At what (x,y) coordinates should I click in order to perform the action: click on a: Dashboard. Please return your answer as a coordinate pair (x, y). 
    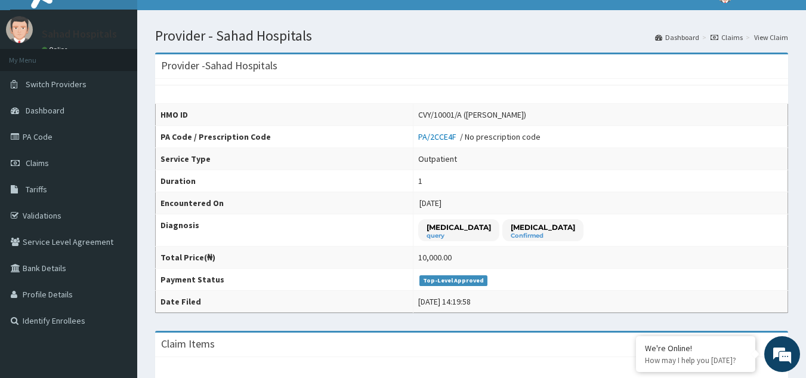
    Looking at the image, I should click on (677, 37).